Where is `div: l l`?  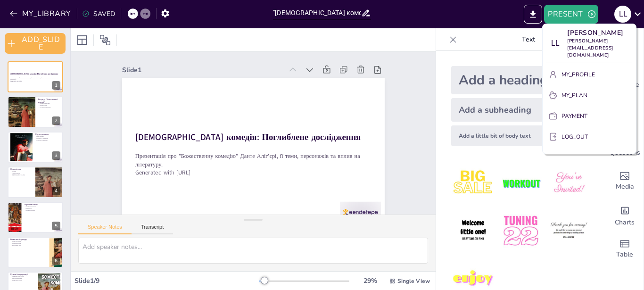
div: l l is located at coordinates (555, 44).